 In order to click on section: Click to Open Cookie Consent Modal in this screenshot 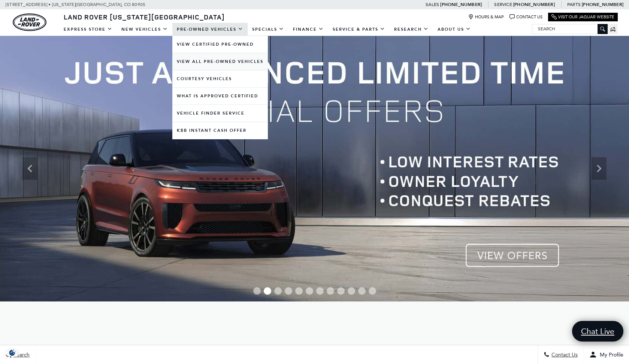, I will do `click(12, 352)`.